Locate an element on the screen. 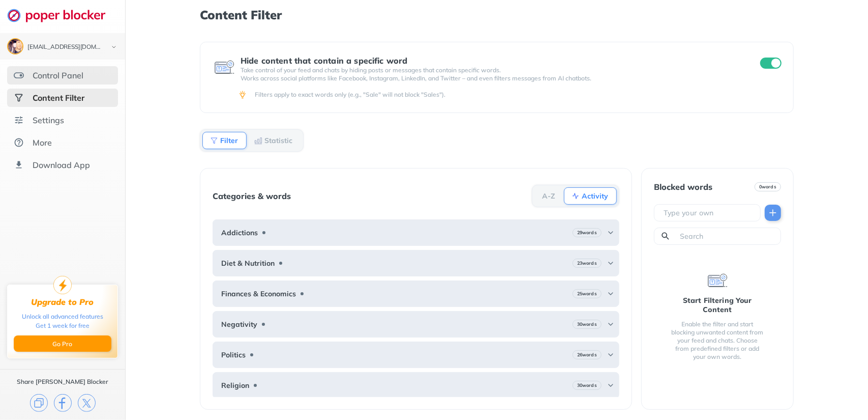 The width and height of the screenshot is (868, 420). input: Type your own is located at coordinates (709, 212).